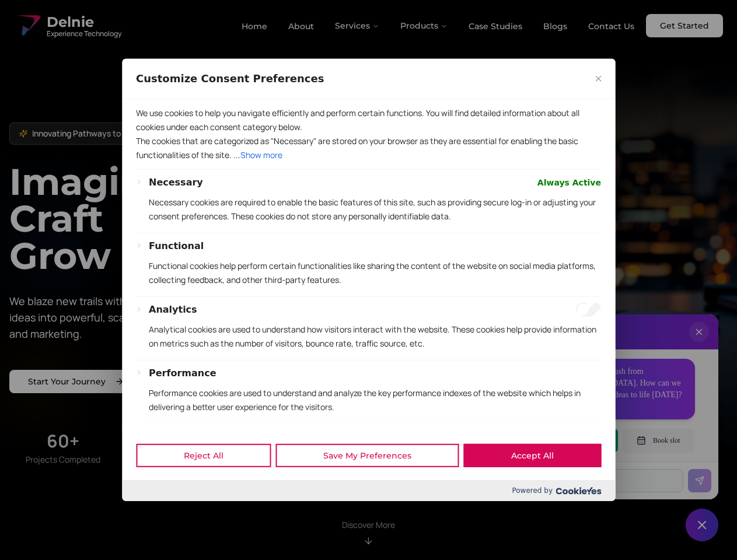 Image resolution: width=737 pixels, height=560 pixels. I want to click on button: Functional, so click(176, 246).